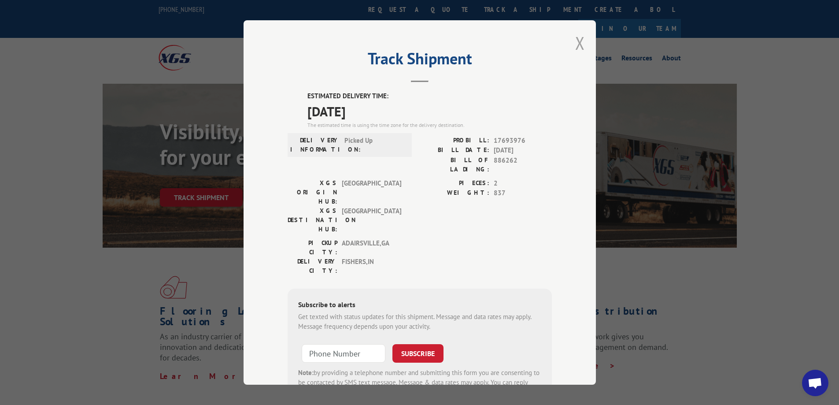  I want to click on div: Get texted with status updates for this shipment. Message and data rates may apply. Message frequ..., so click(420, 322).